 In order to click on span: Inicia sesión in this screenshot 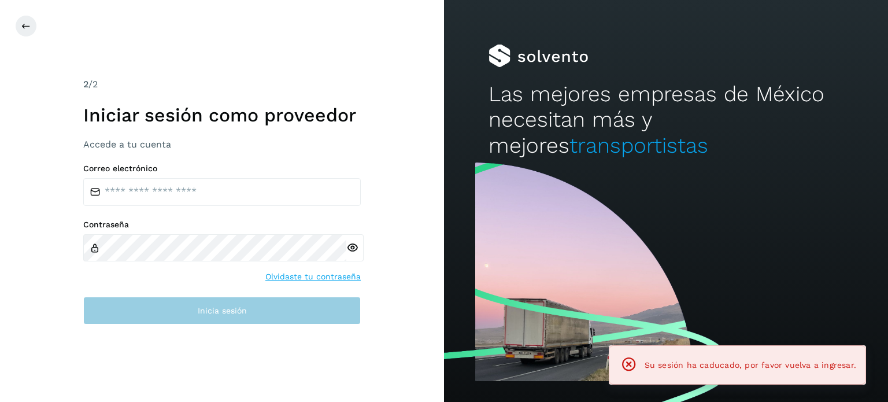, I will do `click(222, 310)`.